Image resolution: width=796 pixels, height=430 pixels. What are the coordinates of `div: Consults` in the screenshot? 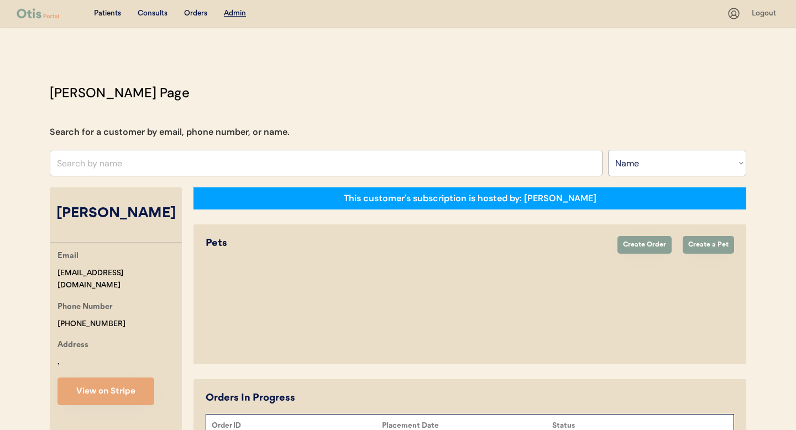 It's located at (153, 14).